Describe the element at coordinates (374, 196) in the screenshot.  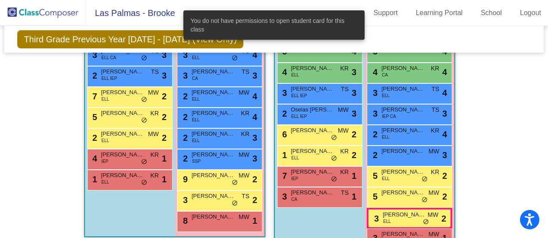
I see `span: 5` at that location.